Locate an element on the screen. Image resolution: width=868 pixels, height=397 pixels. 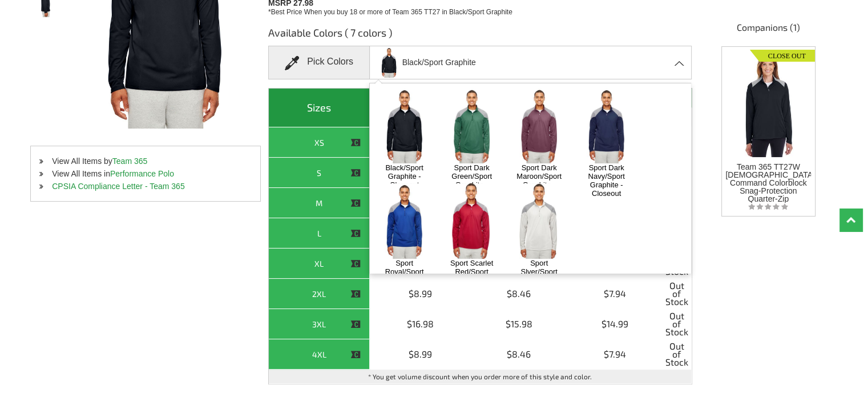
img: Sport Dark Navy/Sport Graphite is located at coordinates (607, 126).